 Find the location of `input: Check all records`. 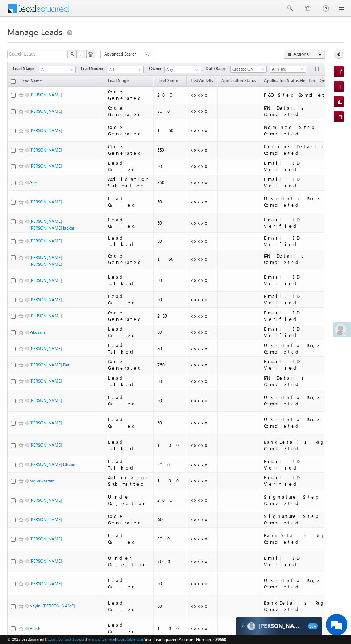

input: Check all records is located at coordinates (14, 81).